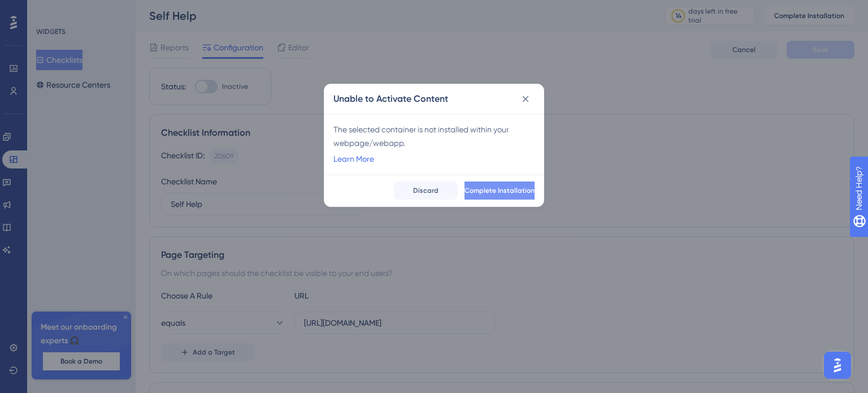 Image resolution: width=868 pixels, height=393 pixels. What do you see at coordinates (354, 159) in the screenshot?
I see `a: Learn More` at bounding box center [354, 159].